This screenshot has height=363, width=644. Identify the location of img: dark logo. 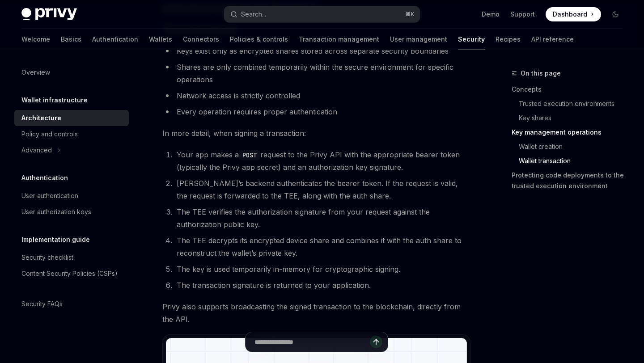
(49, 15).